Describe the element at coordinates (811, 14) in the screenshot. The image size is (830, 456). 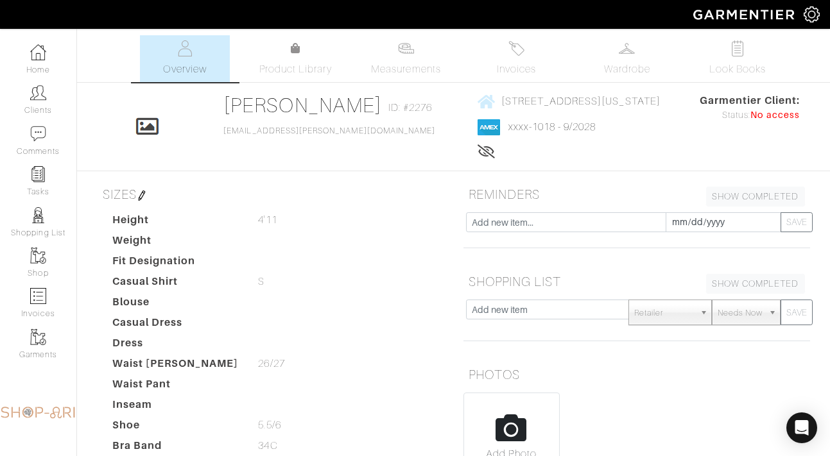
I see `img: gear-icon-white-bd11855cb880d31180b6d7d6211b90ccbf57a29d726f0c71d8c61bd08dd39cc2.png` at that location.